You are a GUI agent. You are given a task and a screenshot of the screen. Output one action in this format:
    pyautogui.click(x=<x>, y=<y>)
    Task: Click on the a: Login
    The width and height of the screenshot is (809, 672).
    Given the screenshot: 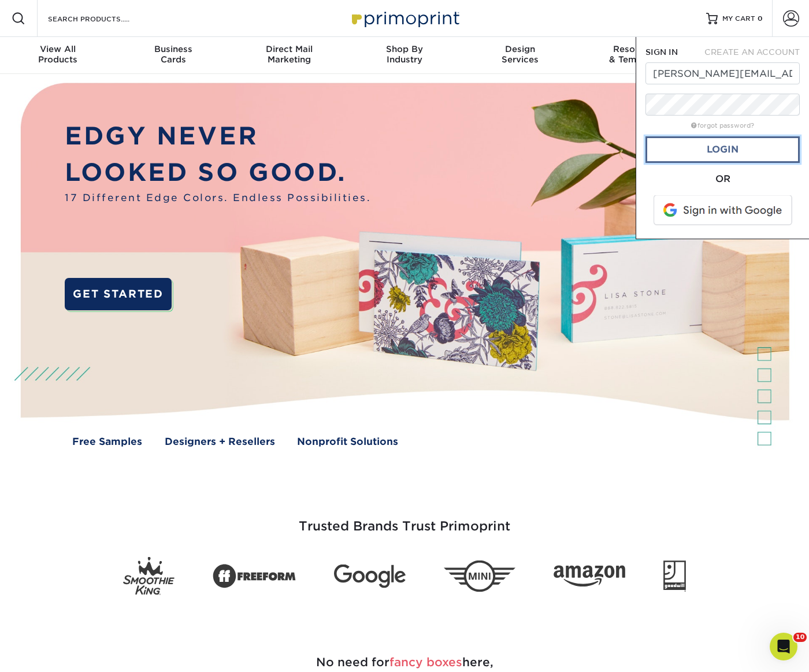 What is the action you would take?
    pyautogui.click(x=722, y=149)
    